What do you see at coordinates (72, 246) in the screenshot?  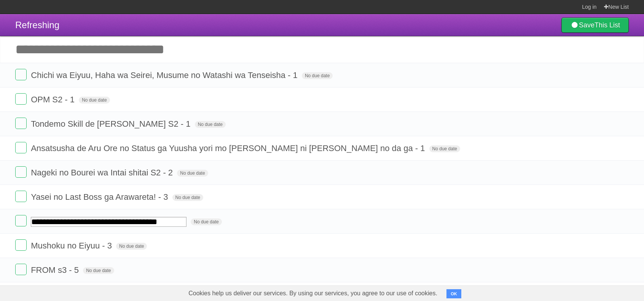 I see `span: Mushoku no Eiyuu - 3` at bounding box center [72, 246].